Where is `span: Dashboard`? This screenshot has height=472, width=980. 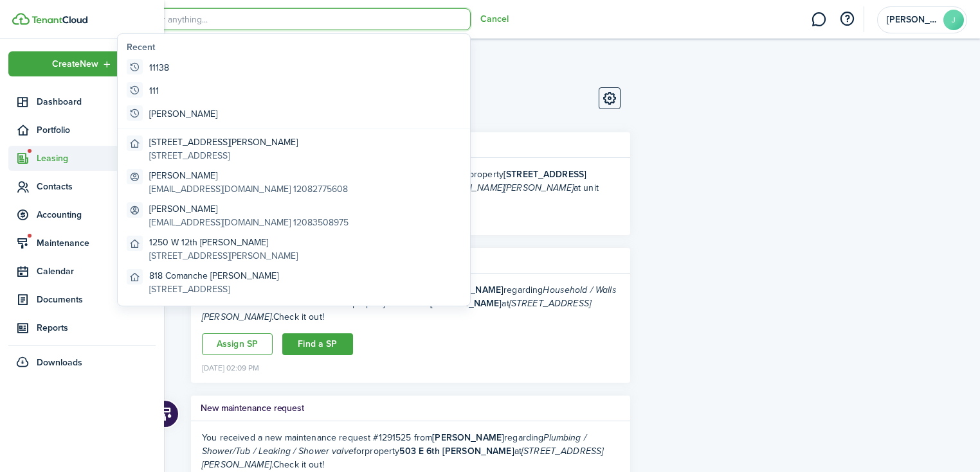
span: Dashboard is located at coordinates (96, 101).